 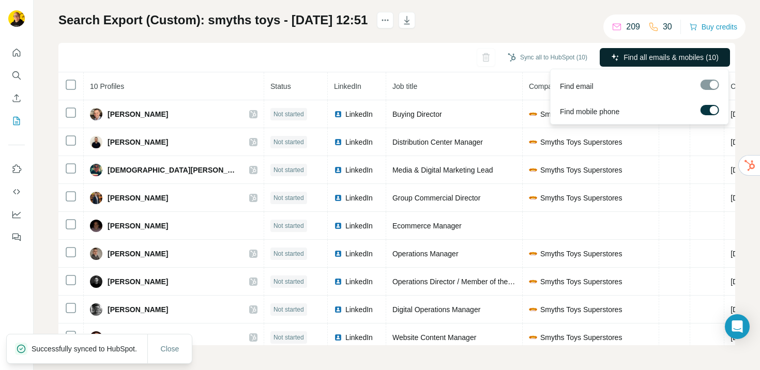 What do you see at coordinates (17, 98) in the screenshot?
I see `button: Enrich CSV` at bounding box center [17, 98].